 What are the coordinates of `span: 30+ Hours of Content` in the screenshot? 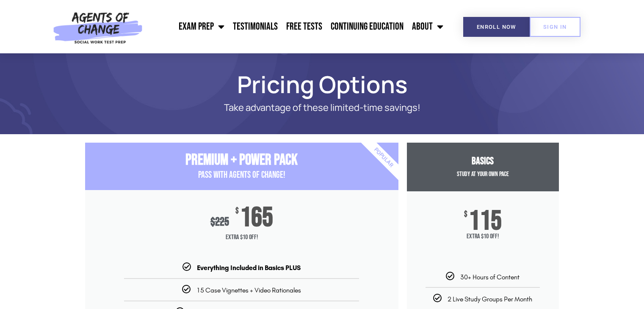 It's located at (490, 277).